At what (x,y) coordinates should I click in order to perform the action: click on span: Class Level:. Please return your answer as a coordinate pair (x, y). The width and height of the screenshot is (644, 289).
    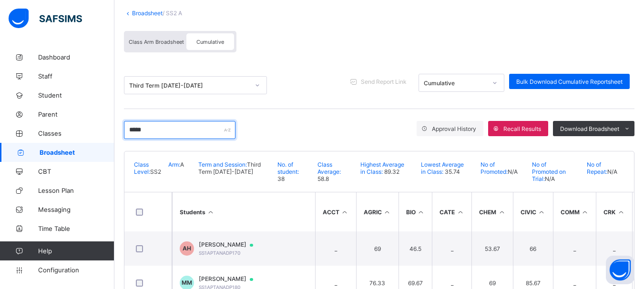
    Looking at the image, I should click on (142, 168).